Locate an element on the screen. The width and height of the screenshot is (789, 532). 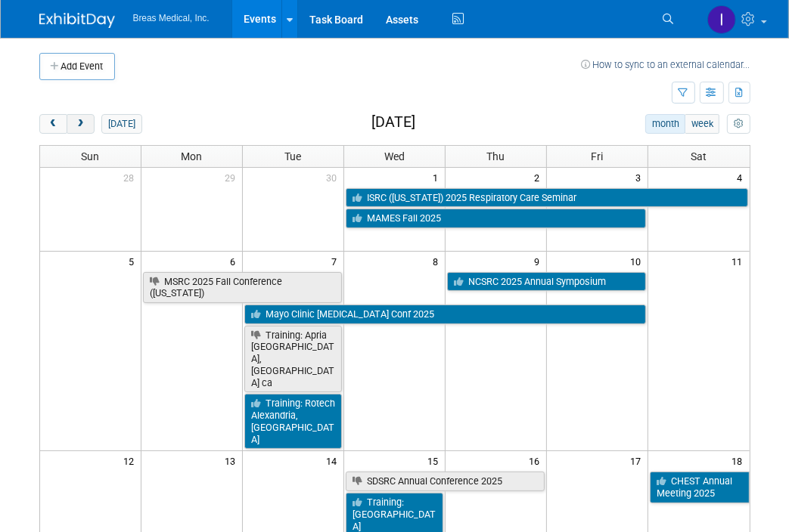
span: 10 is located at coordinates (638, 261).